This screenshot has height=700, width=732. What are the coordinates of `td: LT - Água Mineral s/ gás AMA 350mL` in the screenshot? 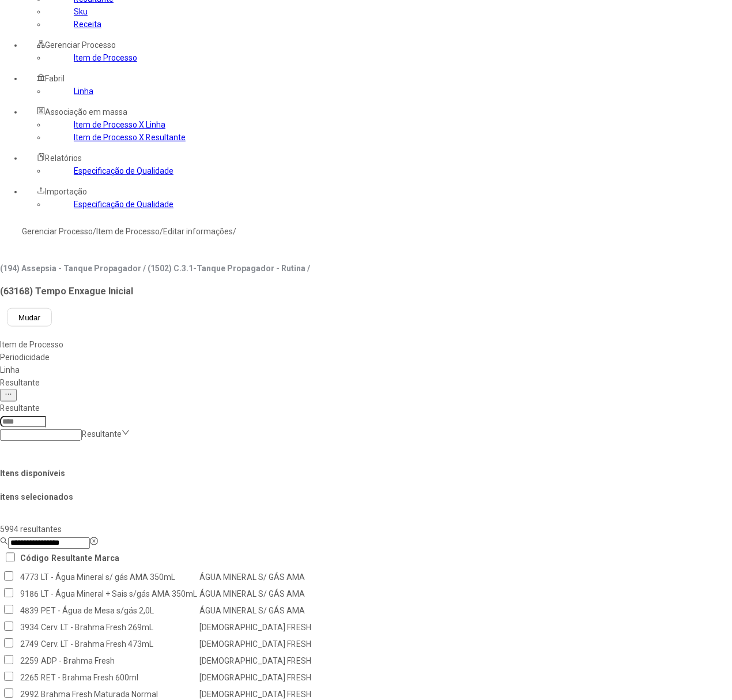 It's located at (118, 577).